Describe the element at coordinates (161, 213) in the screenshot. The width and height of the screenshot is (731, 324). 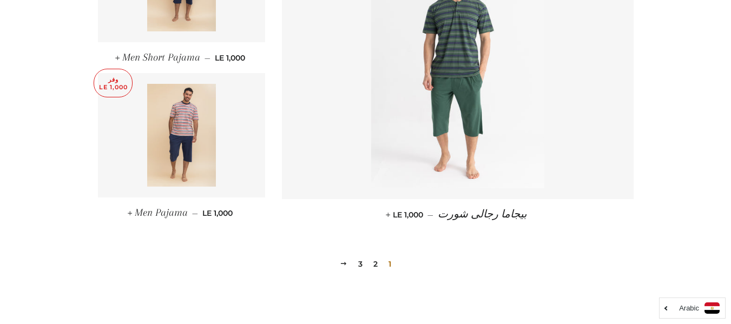
I see `span: Men Pajama` at that location.